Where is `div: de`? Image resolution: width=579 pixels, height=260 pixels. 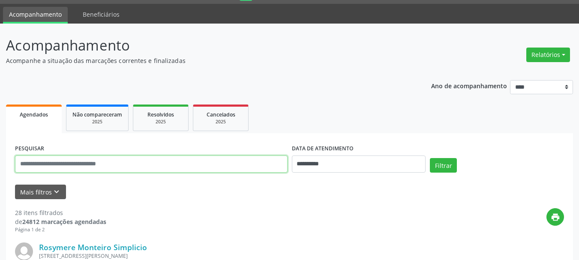 div: de is located at coordinates (60, 222).